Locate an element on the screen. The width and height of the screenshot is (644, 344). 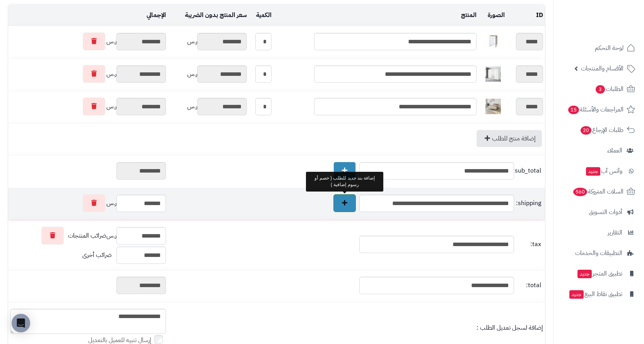
a: السلات المتروكة560 is located at coordinates (598, 191).